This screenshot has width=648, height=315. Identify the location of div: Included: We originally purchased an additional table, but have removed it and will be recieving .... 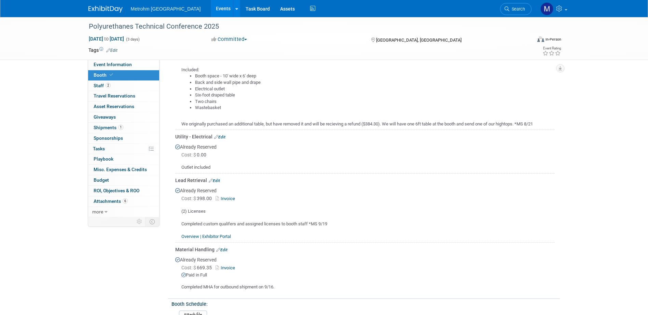
(365, 94).